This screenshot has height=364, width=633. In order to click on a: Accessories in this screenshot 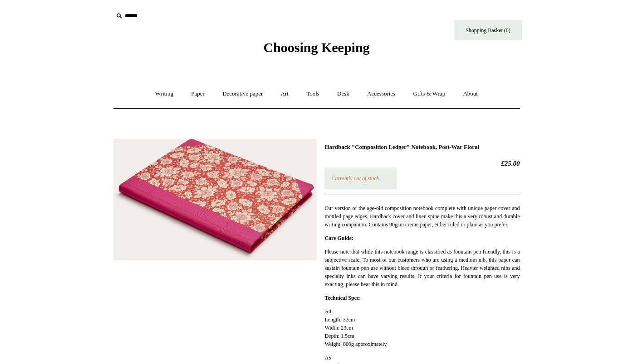, I will do `click(381, 94)`.